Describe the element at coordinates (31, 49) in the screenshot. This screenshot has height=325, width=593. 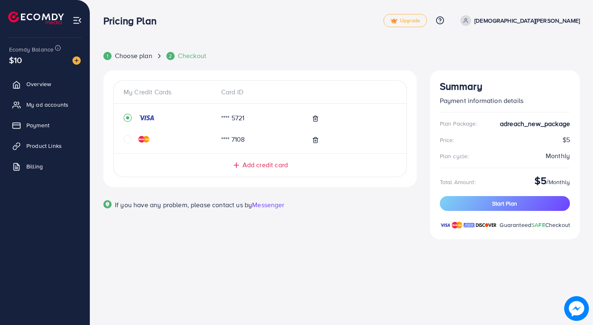
I see `span: Ecomdy Balance` at that location.